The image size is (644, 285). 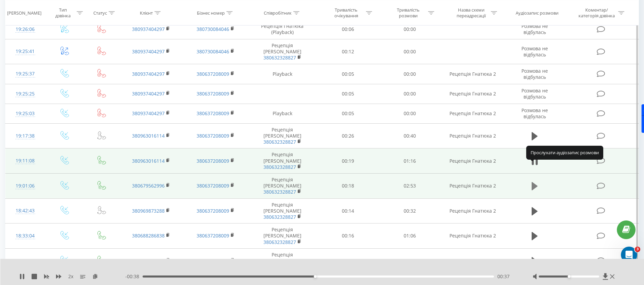 What do you see at coordinates (146, 12) in the screenshot?
I see `div: Клієнт` at bounding box center [146, 12].